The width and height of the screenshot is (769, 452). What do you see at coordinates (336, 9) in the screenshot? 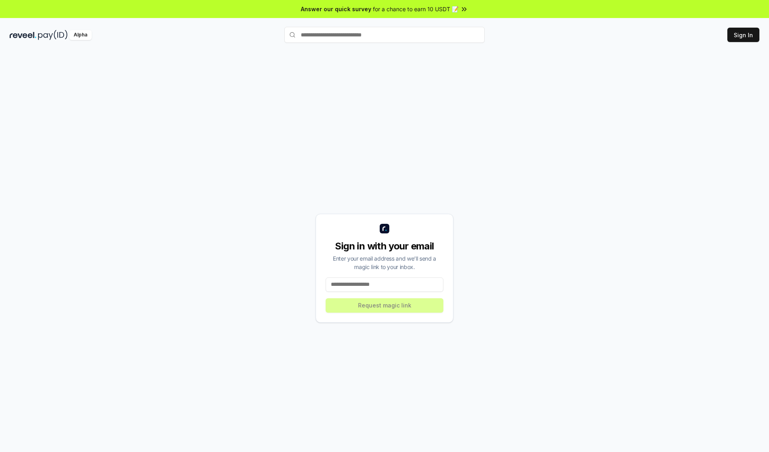
I see `span: Answer our quick survey` at bounding box center [336, 9].